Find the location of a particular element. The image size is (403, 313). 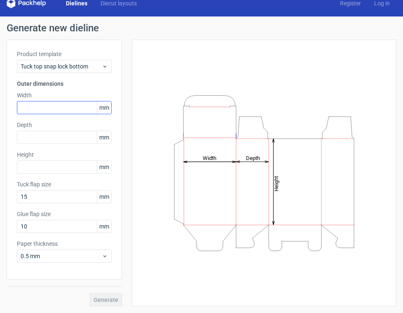

label: Height is located at coordinates (64, 155).